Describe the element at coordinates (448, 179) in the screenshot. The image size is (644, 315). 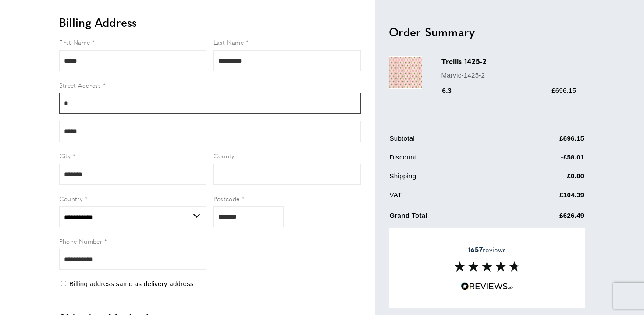
I see `td: Shipping` at that location.